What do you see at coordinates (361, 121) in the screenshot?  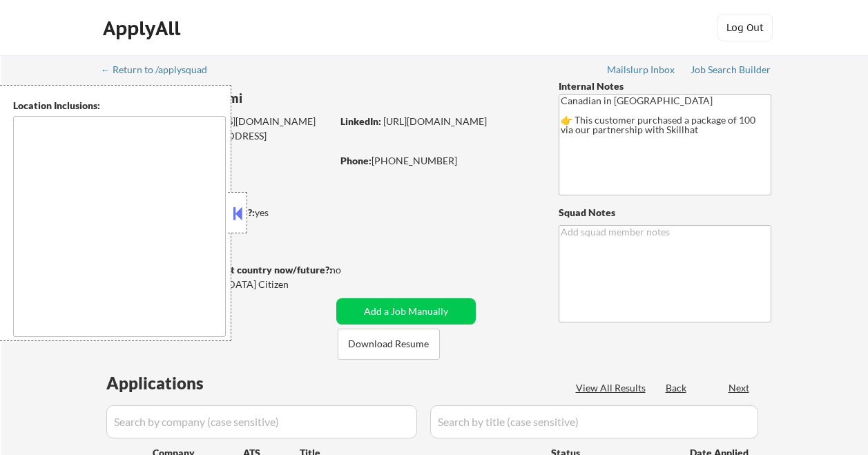 I see `strong: LinkedIn:` at bounding box center [361, 121].